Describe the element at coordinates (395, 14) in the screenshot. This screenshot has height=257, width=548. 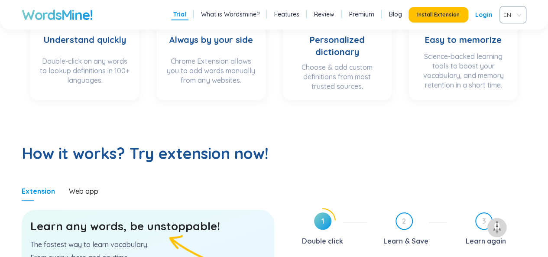
I see `a: Blog` at that location.